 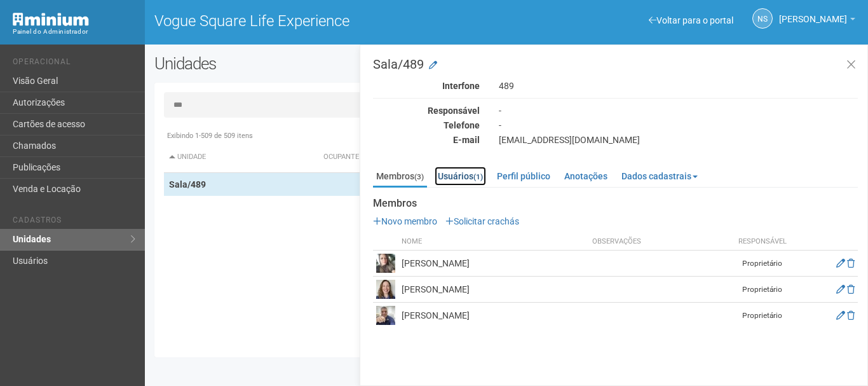 What do you see at coordinates (460, 176) in the screenshot?
I see `a: Usuários(1)` at bounding box center [460, 176].